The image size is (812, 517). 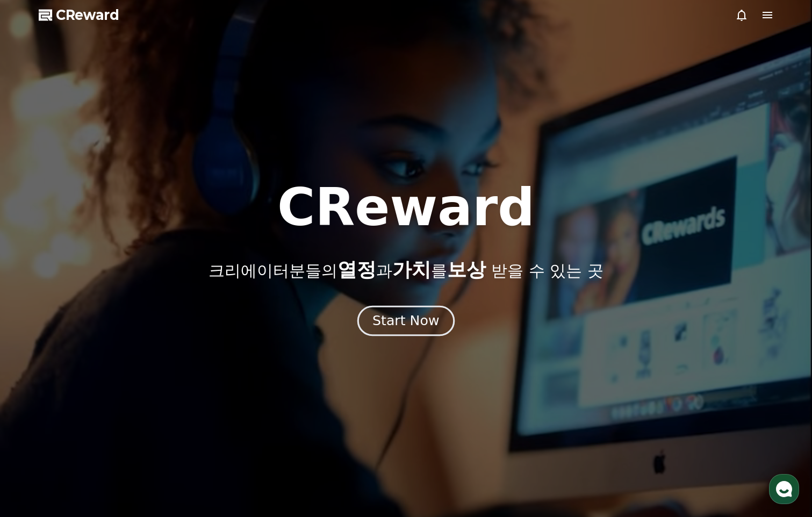 What do you see at coordinates (79, 15) in the screenshot?
I see `a: CReward` at bounding box center [79, 15].